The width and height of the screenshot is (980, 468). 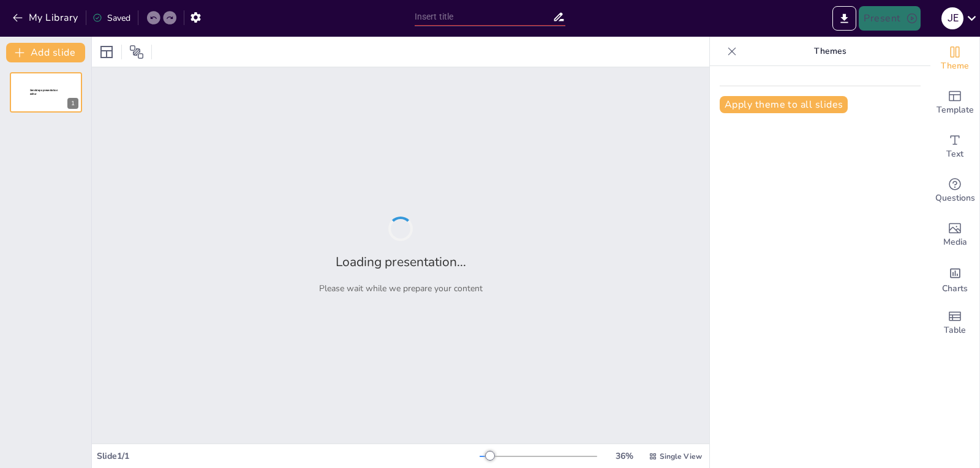 What do you see at coordinates (955, 331) in the screenshot?
I see `span: Table` at bounding box center [955, 331].